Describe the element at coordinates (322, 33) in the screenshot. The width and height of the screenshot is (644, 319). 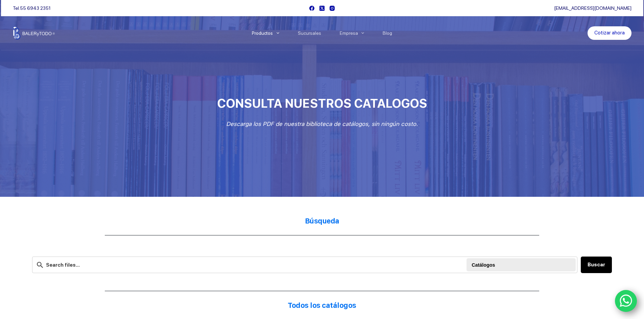
I see `nav: Menu Principal` at that location.